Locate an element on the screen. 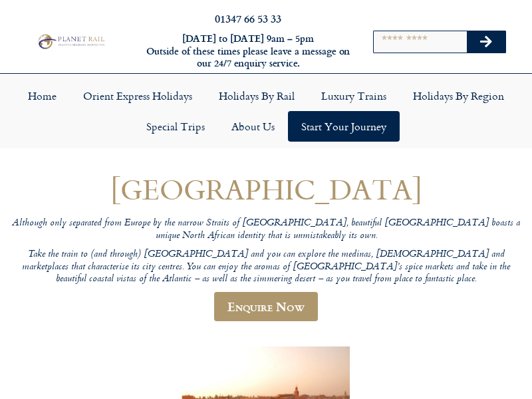 Image resolution: width=532 pixels, height=399 pixels. a: Start your Journey is located at coordinates (344, 127).